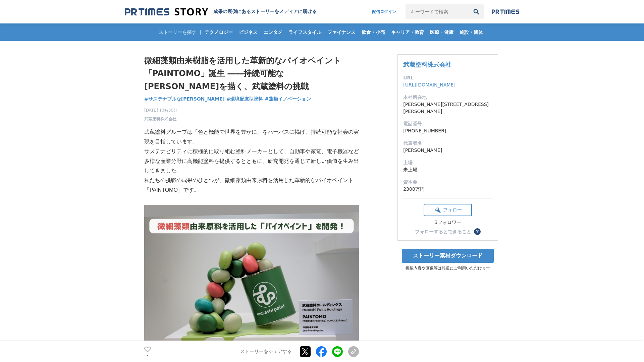 The width and height of the screenshot is (644, 362). Describe the element at coordinates (221, 12) in the screenshot. I see `a: 成果の裏側にあるストーリーをメディアに届ける 成果の裏側にあるストーリーをメディアに届ける` at that location.